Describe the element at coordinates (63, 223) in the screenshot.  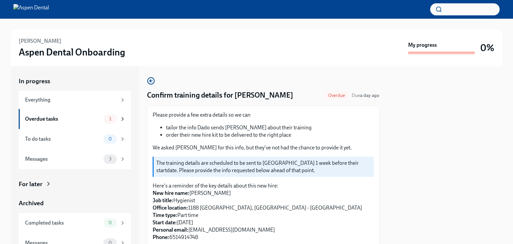
I see `div: Completed tasks` at that location.